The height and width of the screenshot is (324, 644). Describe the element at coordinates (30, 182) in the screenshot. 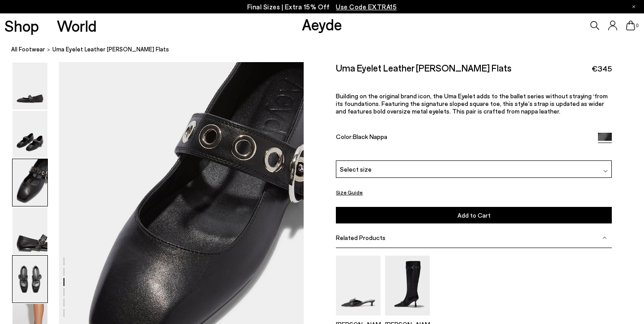

I see `img: Uma Eyelet Leather Mary-Janes Flats - Image 3` at that location.